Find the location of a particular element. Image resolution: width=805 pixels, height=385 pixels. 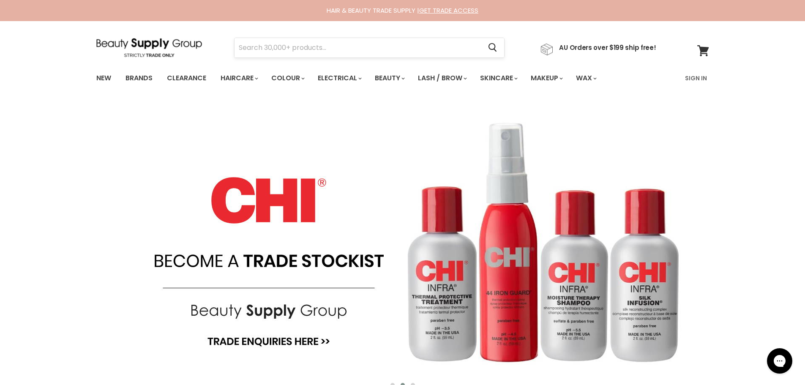

nav: Main is located at coordinates (402, 78).